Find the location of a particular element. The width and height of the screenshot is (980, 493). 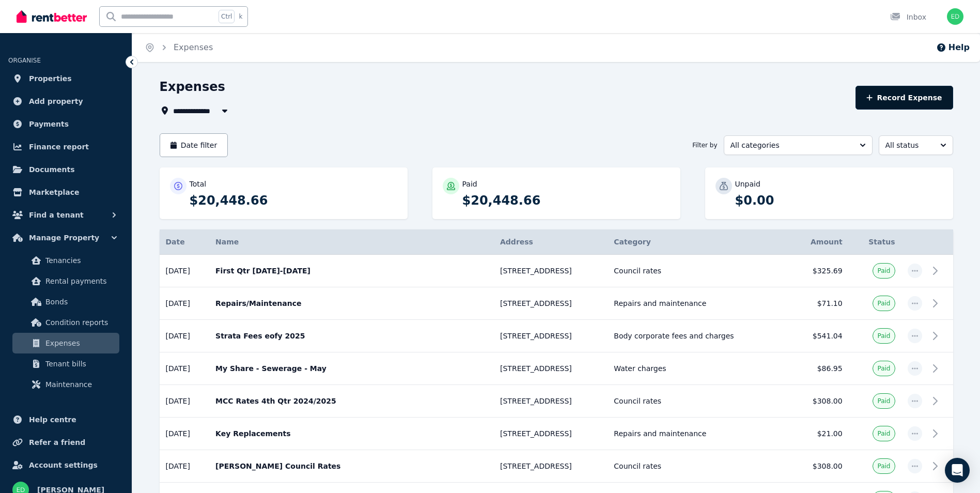

p: Strata Fees eofy 2025 is located at coordinates (351, 336).